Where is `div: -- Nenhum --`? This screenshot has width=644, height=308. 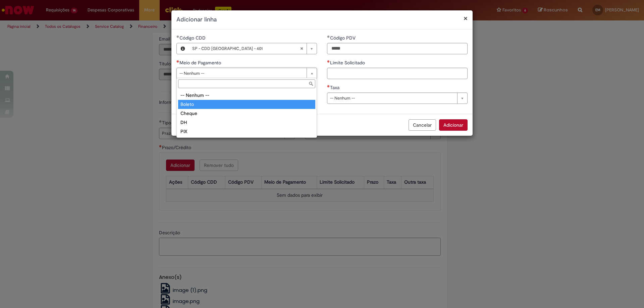 div: -- Nenhum -- is located at coordinates (247, 96).